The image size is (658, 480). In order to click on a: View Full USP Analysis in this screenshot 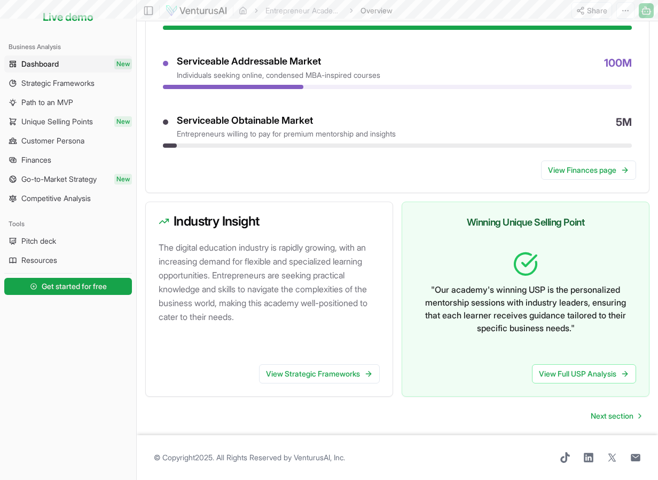, I will do `click(583, 374)`.